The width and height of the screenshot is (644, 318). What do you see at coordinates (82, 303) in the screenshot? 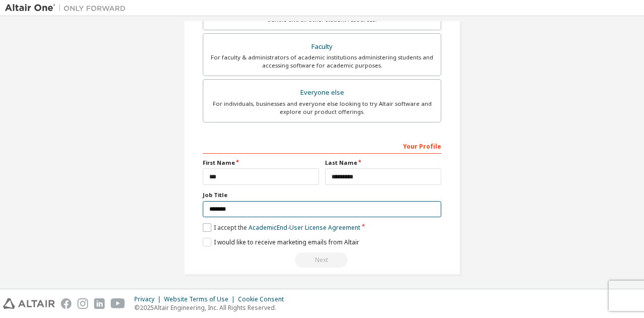
I see `img: instagram.svg` at bounding box center [82, 303].